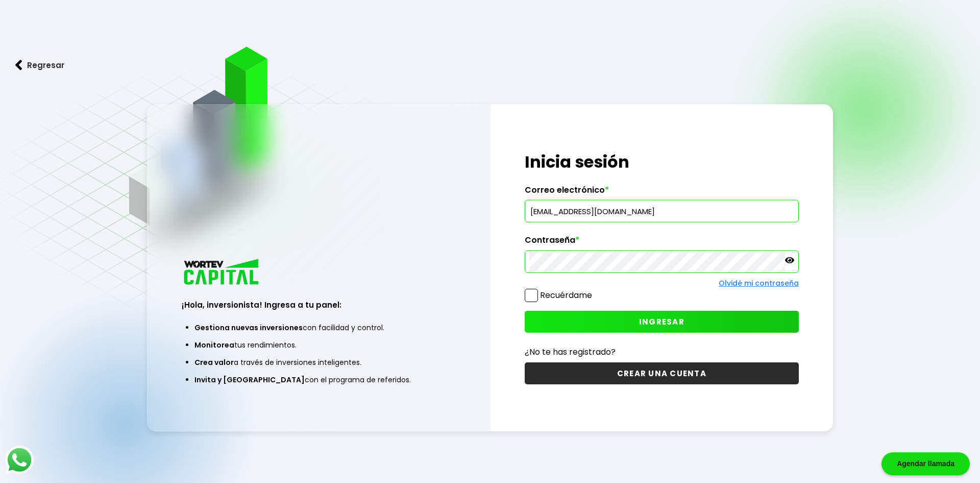 The height and width of the screenshot is (483, 980). What do you see at coordinates (222, 272) in the screenshot?
I see `img: logo_wortev_capital` at bounding box center [222, 272].